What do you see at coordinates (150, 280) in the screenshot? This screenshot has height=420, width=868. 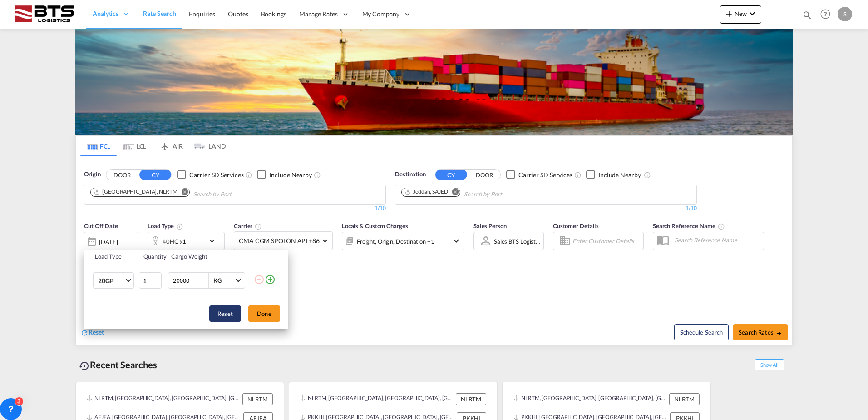 I see `input: Qty` at bounding box center [150, 280].